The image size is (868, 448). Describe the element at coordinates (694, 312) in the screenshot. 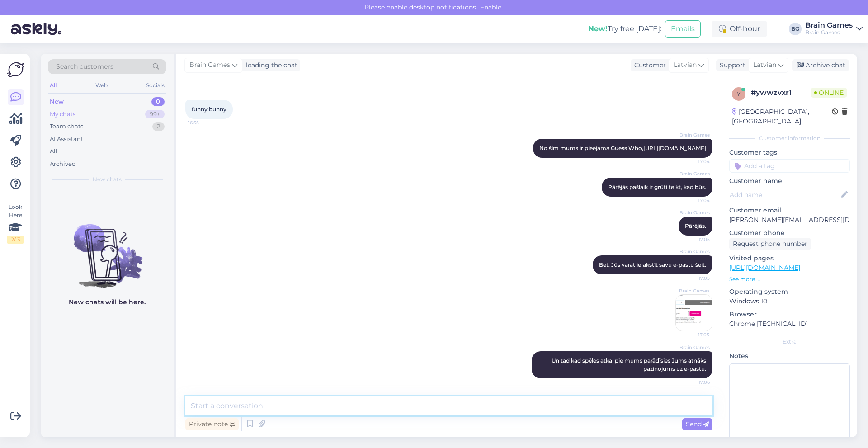

I see `img: Attachment` at that location.